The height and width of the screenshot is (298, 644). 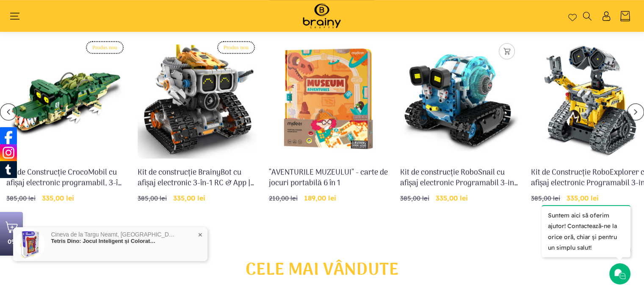 What do you see at coordinates (104, 241) in the screenshot?
I see `a: Tetris Dino: Jocul Inteligent și Colorat, Portabil pentru Copii` at bounding box center [104, 241].